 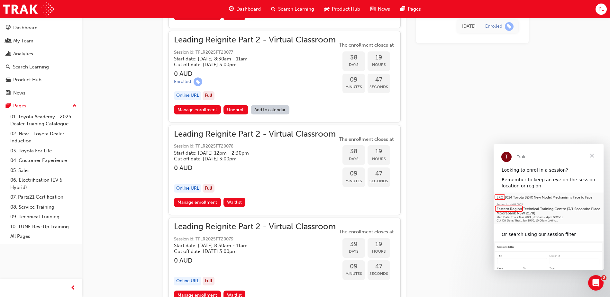 I want to click on span: 38, so click(x=354, y=58).